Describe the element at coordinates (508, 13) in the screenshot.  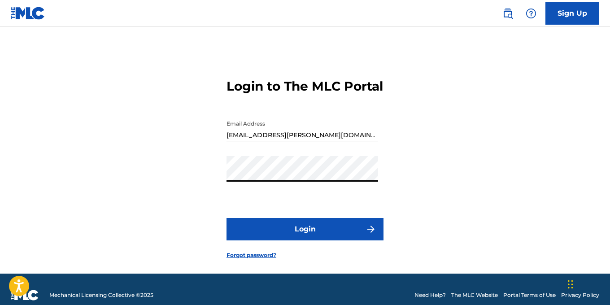
I see `a: Public Search` at that location.